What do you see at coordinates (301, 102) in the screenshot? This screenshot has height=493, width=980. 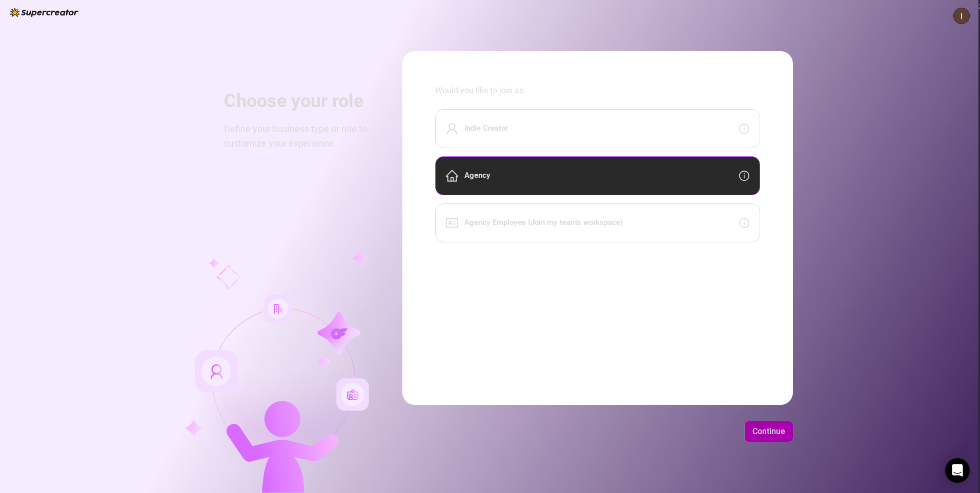 I see `h1: Choose your role` at bounding box center [301, 102].